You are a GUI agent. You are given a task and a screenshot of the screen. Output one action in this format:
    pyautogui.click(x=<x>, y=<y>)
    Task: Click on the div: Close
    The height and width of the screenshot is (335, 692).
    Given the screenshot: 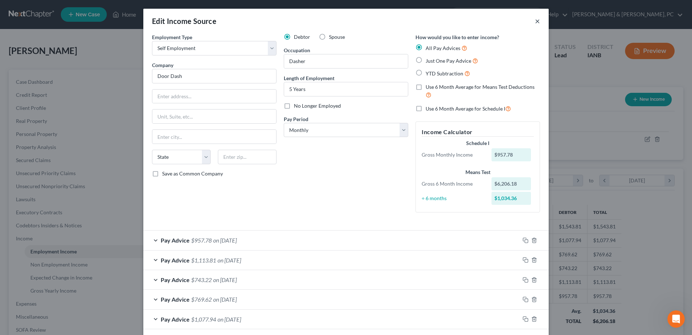 What is the action you would take?
    pyautogui.click(x=134, y=9)
    